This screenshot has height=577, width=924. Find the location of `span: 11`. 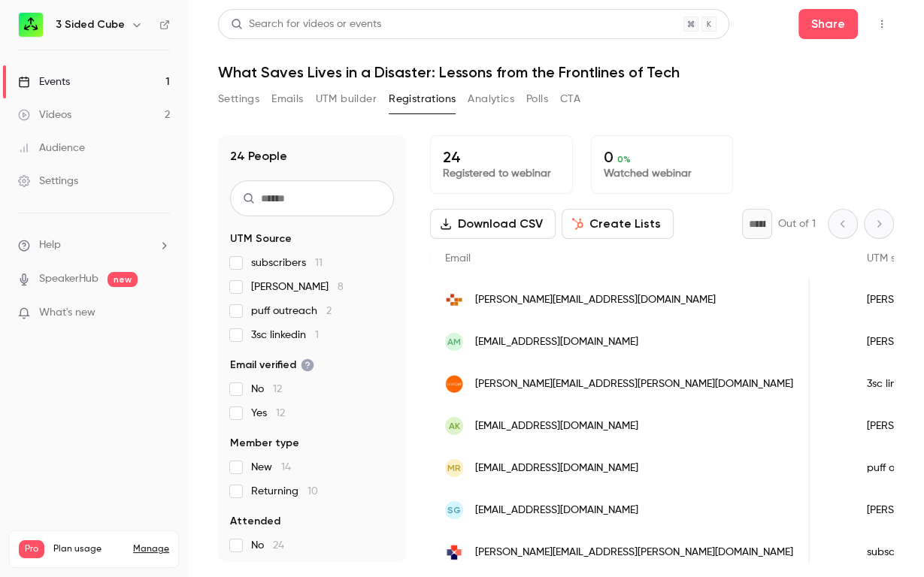

span: 11 is located at coordinates (319, 263).